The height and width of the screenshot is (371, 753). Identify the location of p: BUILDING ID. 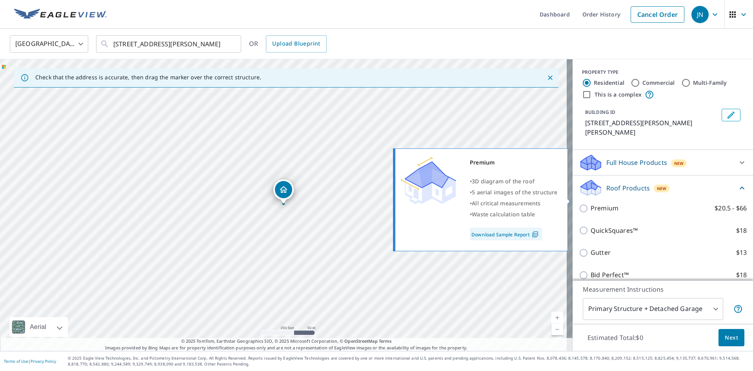
(600, 112).